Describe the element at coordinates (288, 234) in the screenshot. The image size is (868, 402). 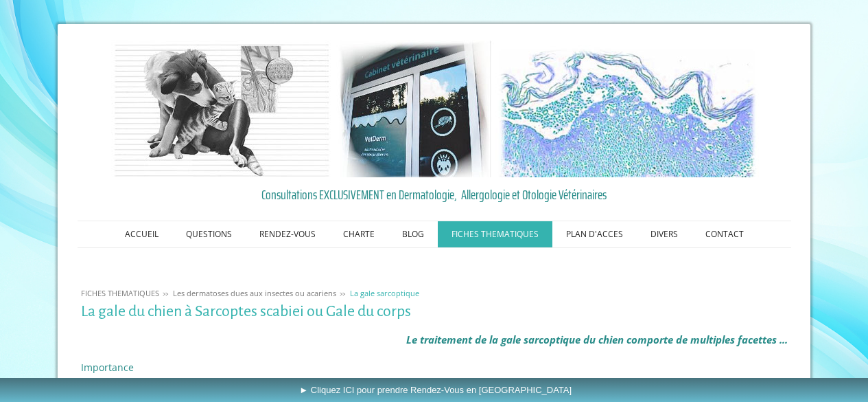
I see `a: RENDEZ-VOUS` at that location.